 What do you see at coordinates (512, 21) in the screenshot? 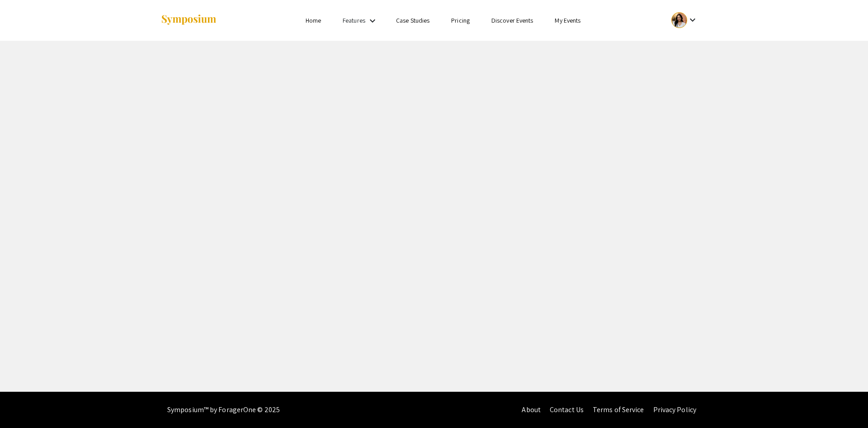
I see `a: Discover Events` at bounding box center [512, 21].